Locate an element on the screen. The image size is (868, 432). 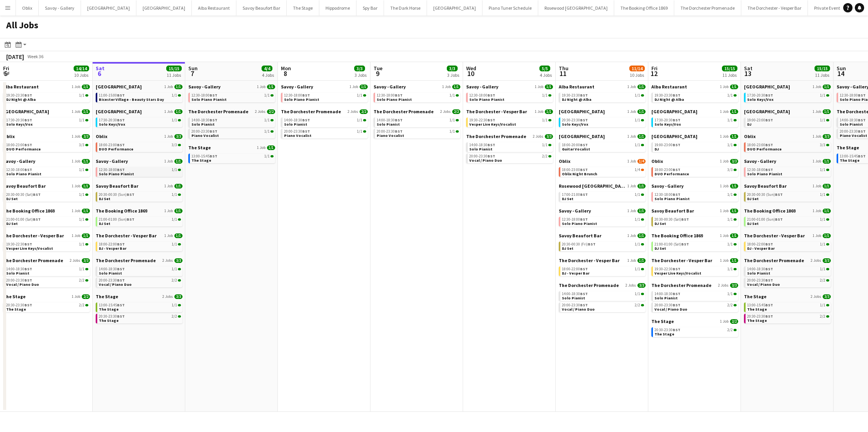
div: The Dorchester - Vesper Bar1 Job1/119:30-22:30BST1/1Vesper Live Keys/Vocalist is located at coordinates (509, 121).